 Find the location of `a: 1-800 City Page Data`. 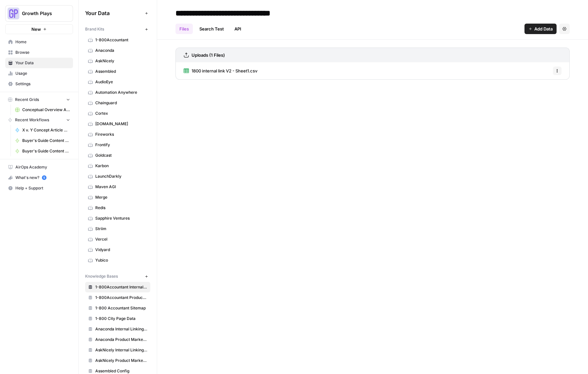

a: 1-800 City Page Data is located at coordinates (117, 318).